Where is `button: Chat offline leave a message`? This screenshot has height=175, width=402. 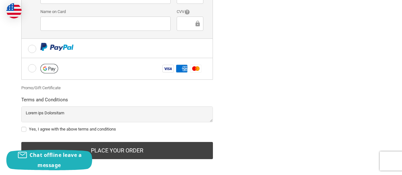
button: Chat offline leave a message is located at coordinates (49, 160).